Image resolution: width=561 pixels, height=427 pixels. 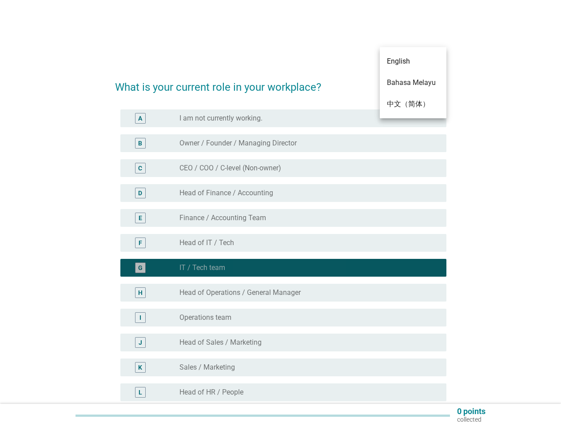 What do you see at coordinates (140, 143) in the screenshot?
I see `div: B` at bounding box center [140, 143].